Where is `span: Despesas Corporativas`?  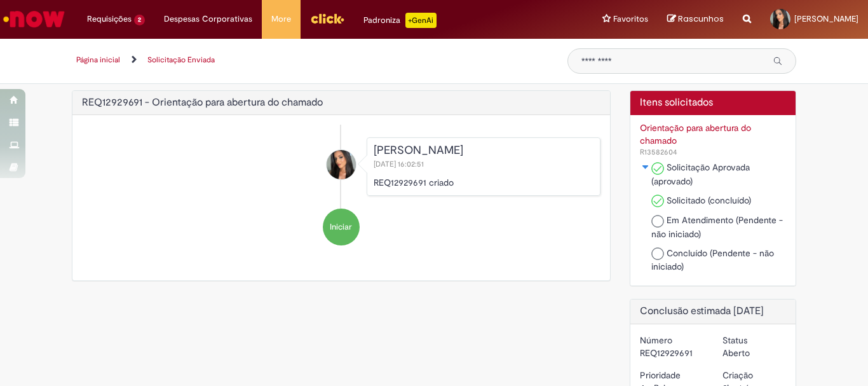
span: Despesas Corporativas is located at coordinates (208, 19).